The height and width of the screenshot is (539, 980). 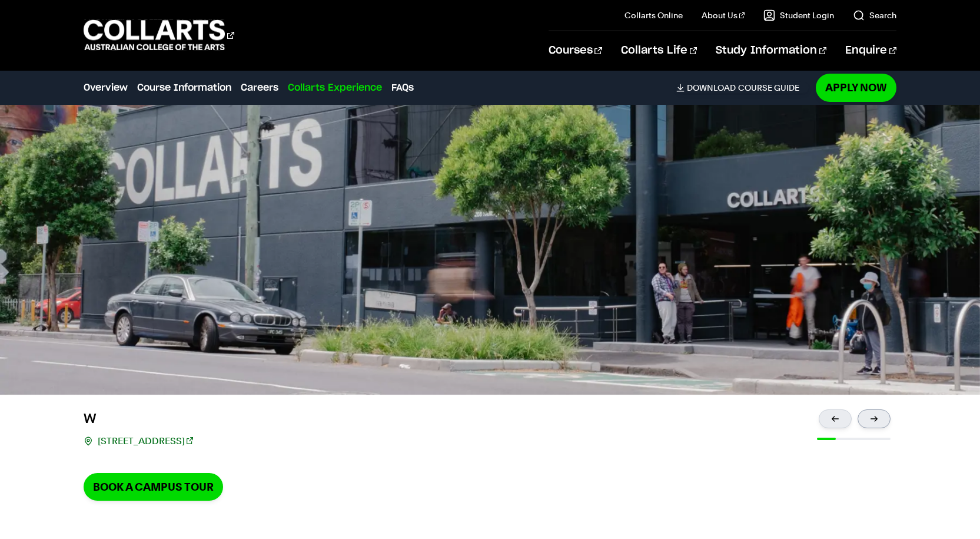 I want to click on a: FAQs, so click(x=403, y=88).